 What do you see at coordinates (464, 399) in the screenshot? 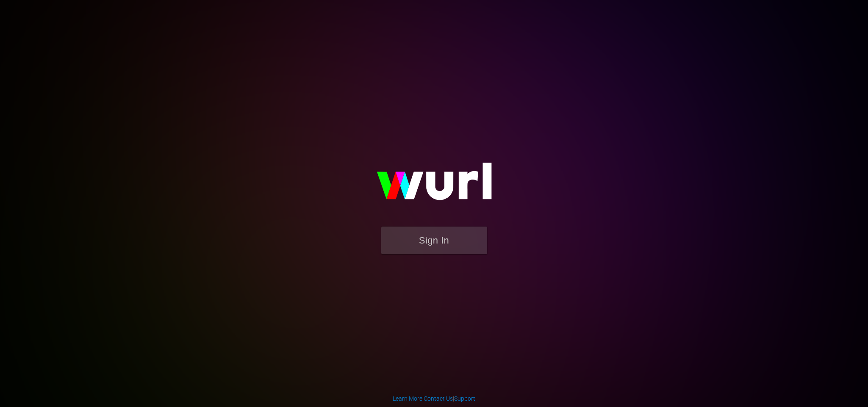
I see `a: Support` at bounding box center [464, 399].